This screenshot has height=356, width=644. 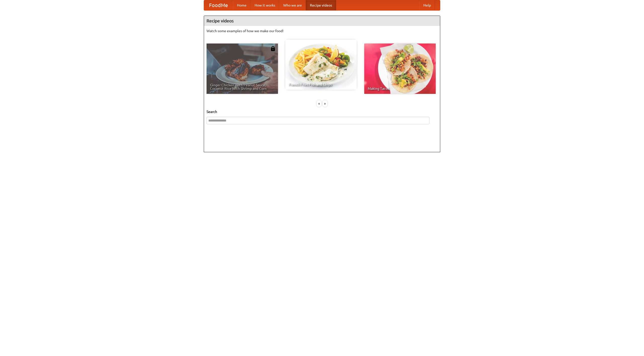 What do you see at coordinates (265, 5) in the screenshot?
I see `a: How it works` at bounding box center [265, 5].